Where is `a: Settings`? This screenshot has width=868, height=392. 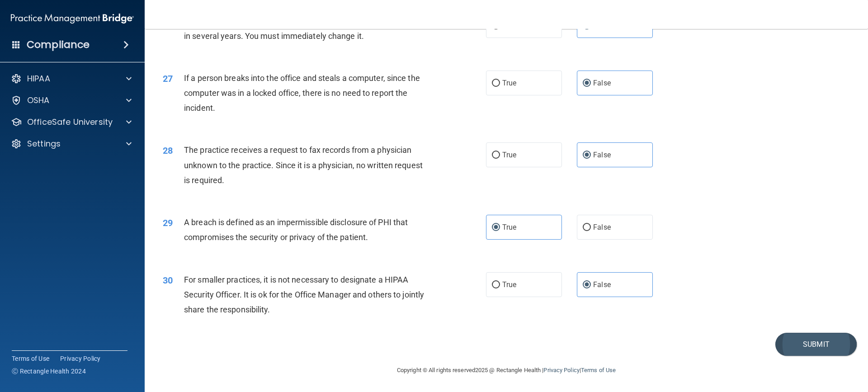
a: Settings is located at coordinates (71, 143).